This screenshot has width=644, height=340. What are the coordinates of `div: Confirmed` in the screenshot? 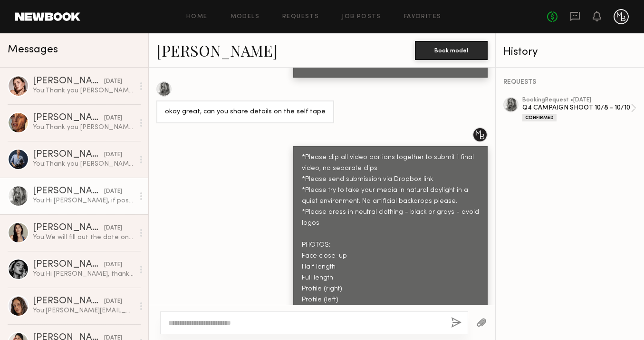 It's located at (540, 118).